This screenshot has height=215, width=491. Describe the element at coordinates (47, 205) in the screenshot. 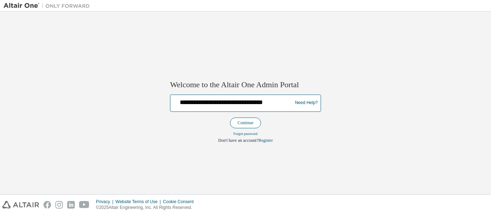

I see `img: facebook.svg` at that location.